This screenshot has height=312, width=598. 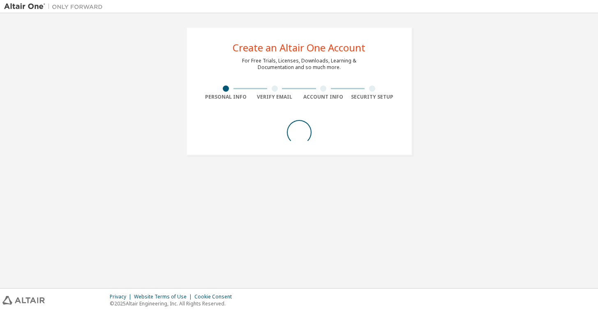 What do you see at coordinates (274, 97) in the screenshot?
I see `div: Verify Email` at bounding box center [274, 97].